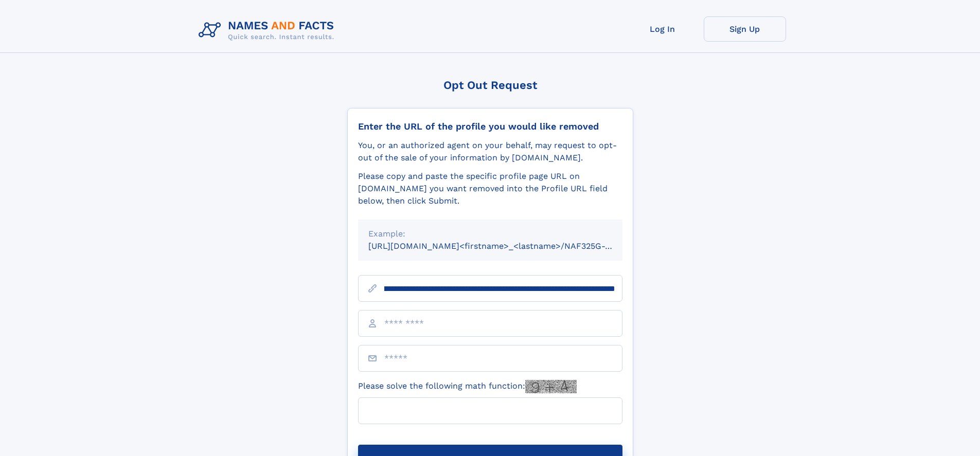 Image resolution: width=980 pixels, height=456 pixels. I want to click on div: Opt Out Request, so click(490, 85).